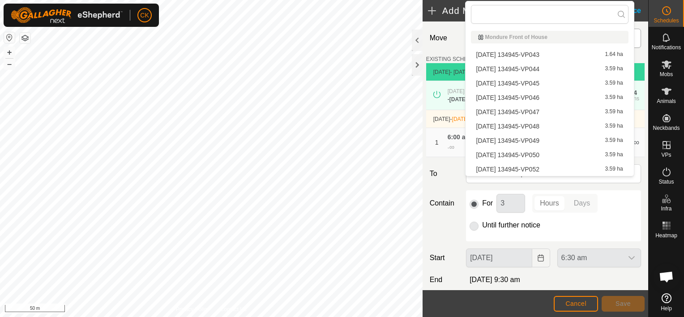 This screenshot has width=684, height=317. I want to click on span: Heatmap, so click(666, 235).